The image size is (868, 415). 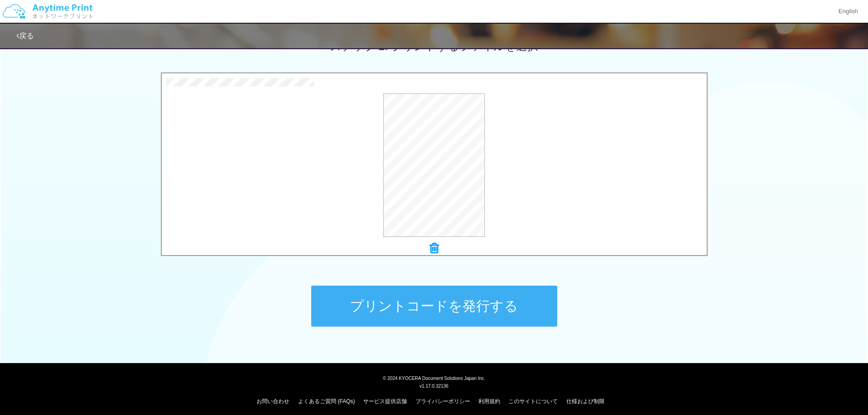 I want to click on a: よくあるご質問 (FAQs), so click(x=326, y=401).